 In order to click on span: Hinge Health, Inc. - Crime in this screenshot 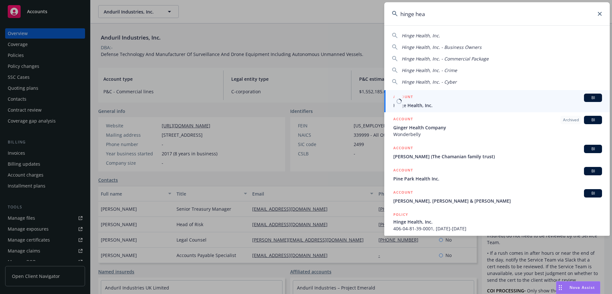, I will do `click(429, 70)`.